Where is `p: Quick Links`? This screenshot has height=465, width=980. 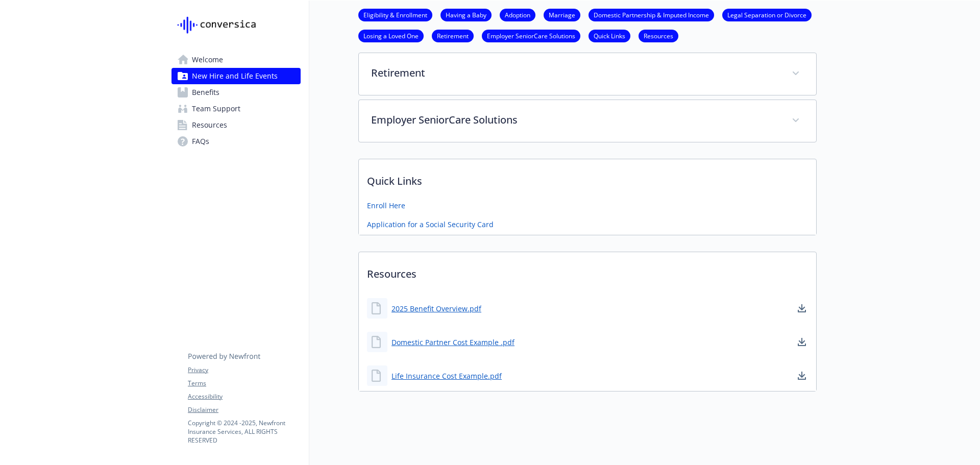 p: Quick Links is located at coordinates (588, 178).